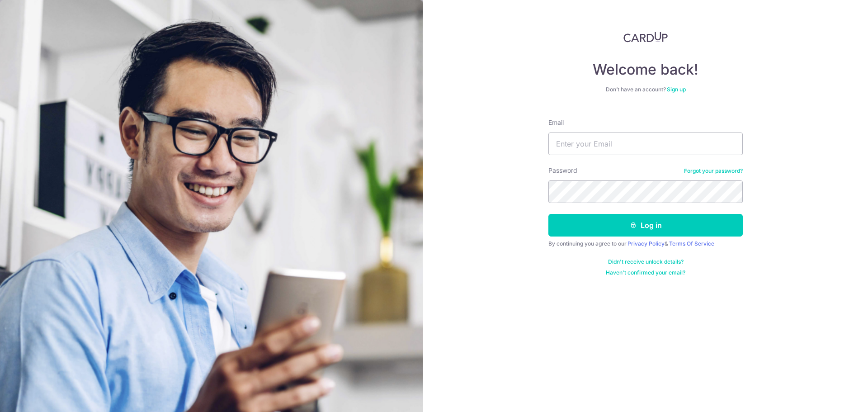 Image resolution: width=868 pixels, height=412 pixels. What do you see at coordinates (645, 225) in the screenshot?
I see `button: Log in` at bounding box center [645, 225].